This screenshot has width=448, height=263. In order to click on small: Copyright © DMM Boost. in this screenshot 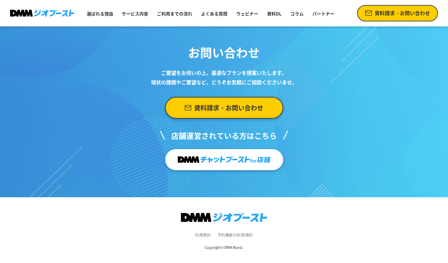, I will do `click(224, 247)`.